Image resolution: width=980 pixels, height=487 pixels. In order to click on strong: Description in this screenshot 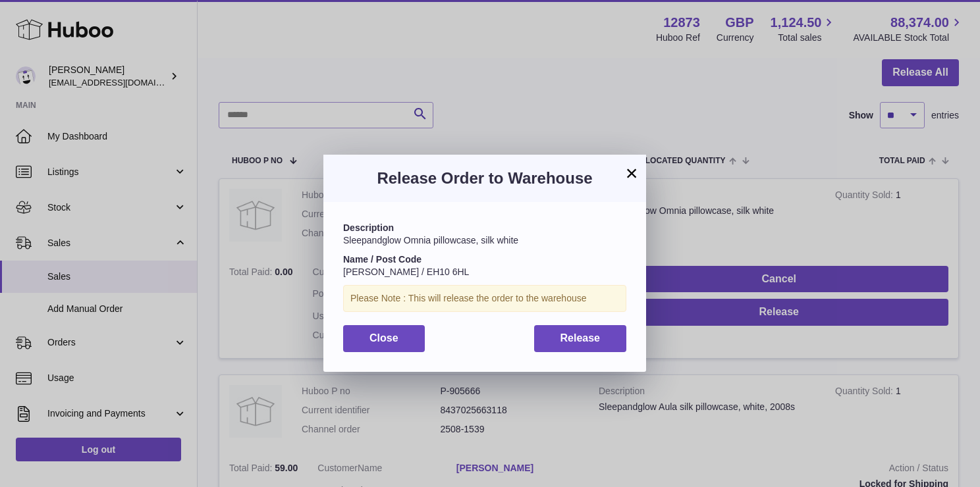, I will do `click(368, 228)`.